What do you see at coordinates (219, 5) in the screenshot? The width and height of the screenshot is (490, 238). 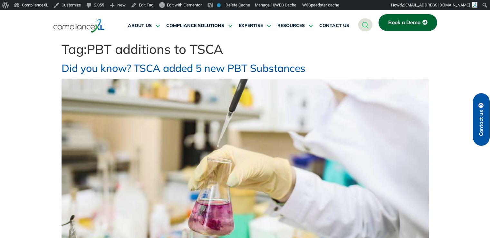 I see `div: No index` at bounding box center [219, 5].